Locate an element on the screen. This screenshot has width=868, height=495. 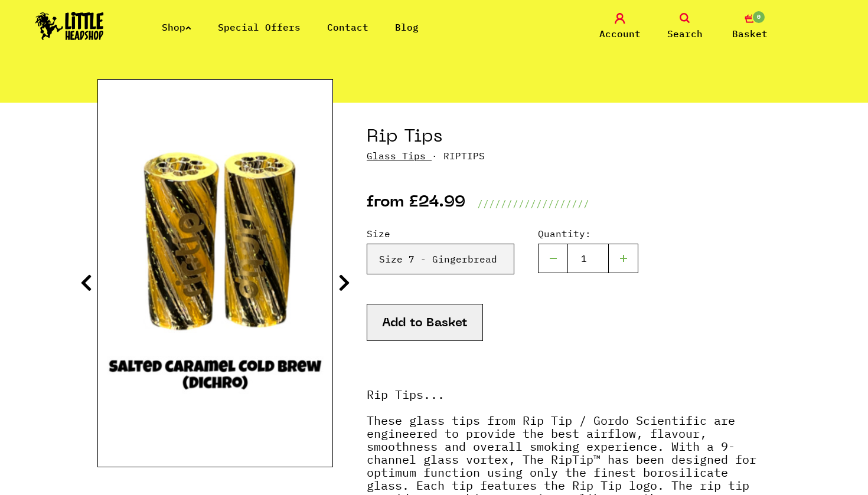
label: Size is located at coordinates (441, 233).